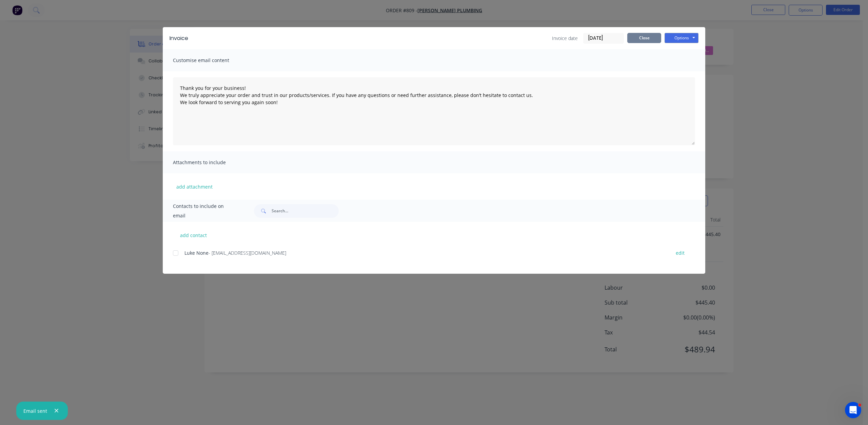 This screenshot has height=425, width=868. Describe the element at coordinates (644, 38) in the screenshot. I see `button: Close` at that location.